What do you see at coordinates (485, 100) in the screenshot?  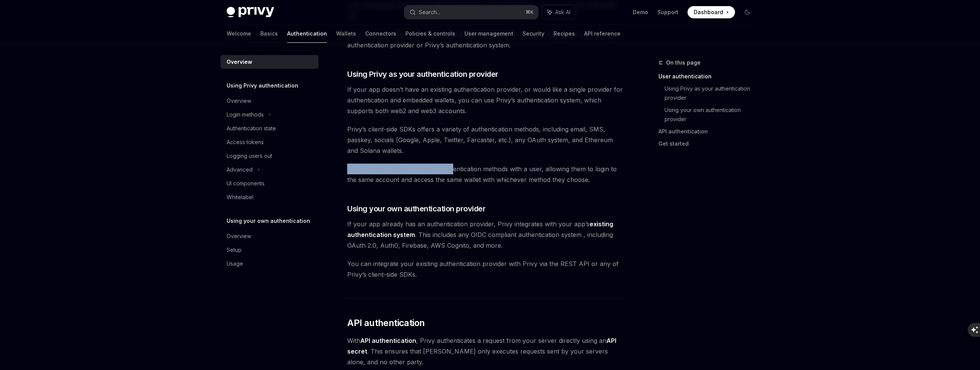 I see `span: If your app doesn’t have an existing authentication provider, or would like a single provider for...` at bounding box center [485, 100].